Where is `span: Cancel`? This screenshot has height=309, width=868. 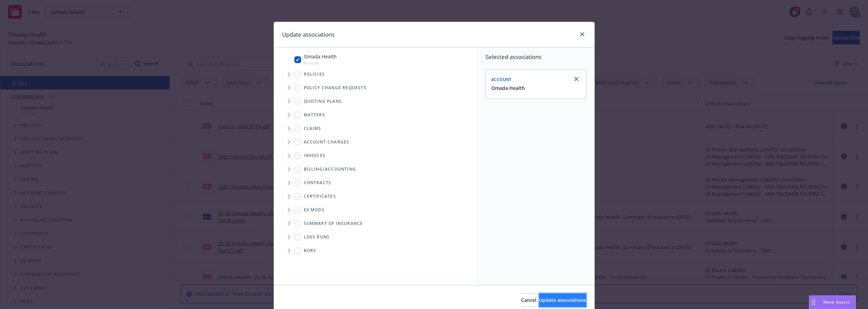
span: Cancel is located at coordinates (528, 299).